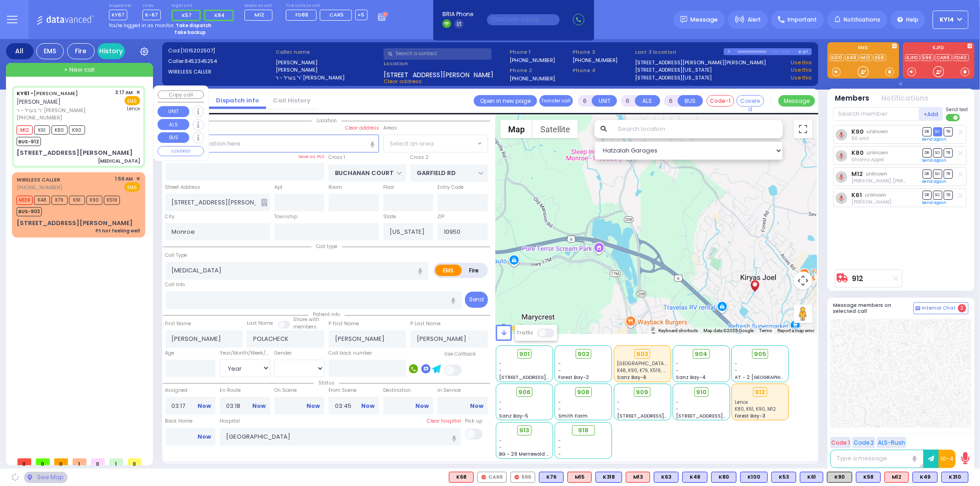  I want to click on span: Call type, so click(326, 246).